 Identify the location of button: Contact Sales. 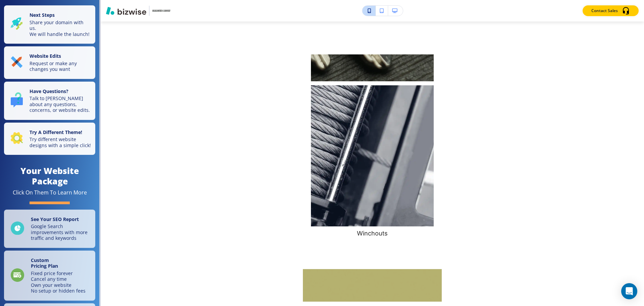
(611, 11).